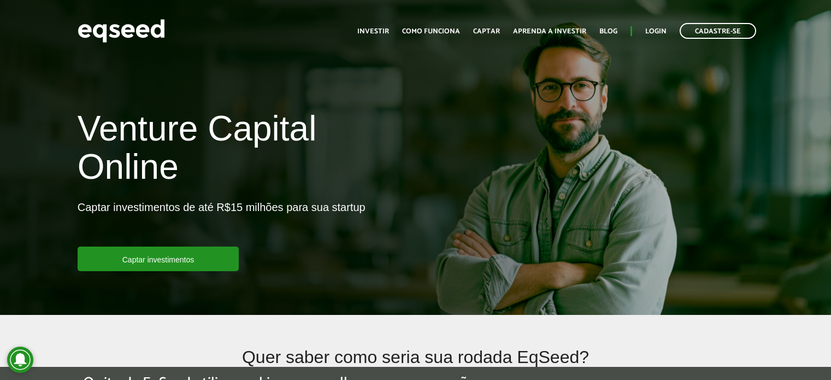 This screenshot has width=831, height=380. Describe the element at coordinates (550, 31) in the screenshot. I see `a: Aprenda a investir` at that location.